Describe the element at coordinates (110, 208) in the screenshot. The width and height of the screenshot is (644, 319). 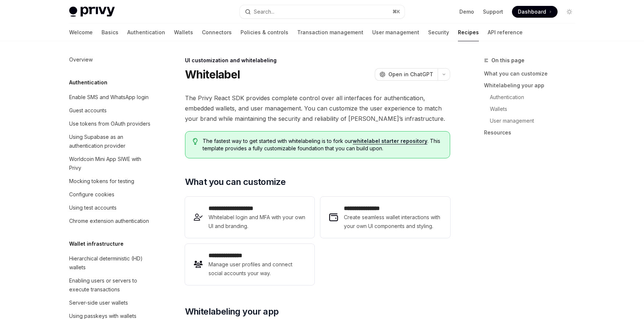
I see `a: Using test accounts` at that location.